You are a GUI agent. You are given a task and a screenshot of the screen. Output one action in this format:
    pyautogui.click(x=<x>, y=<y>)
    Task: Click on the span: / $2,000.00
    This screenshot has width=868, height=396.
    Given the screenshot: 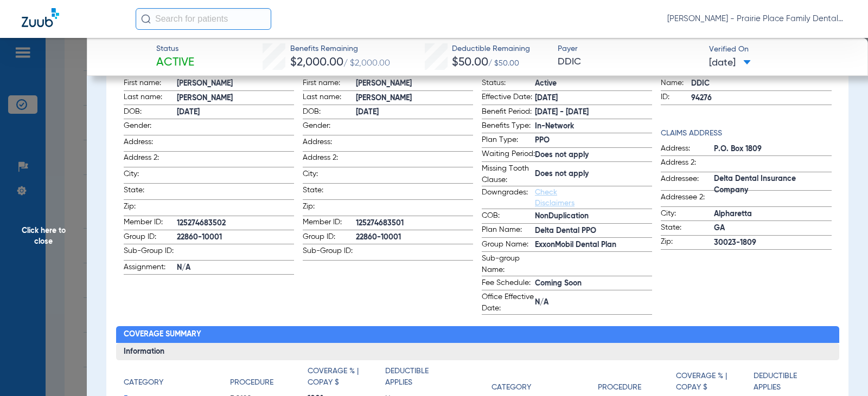 What is the action you would take?
    pyautogui.click(x=366, y=64)
    